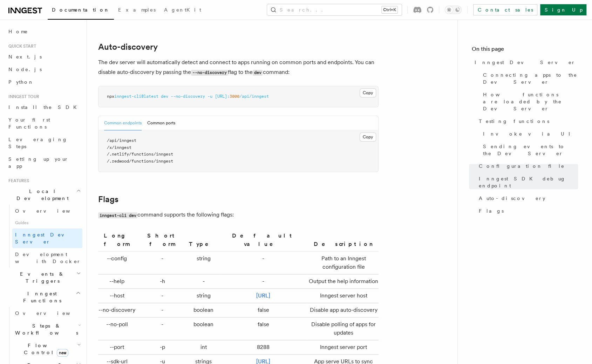  Describe the element at coordinates (119, 328) in the screenshot. I see `td: --no-poll` at that location.